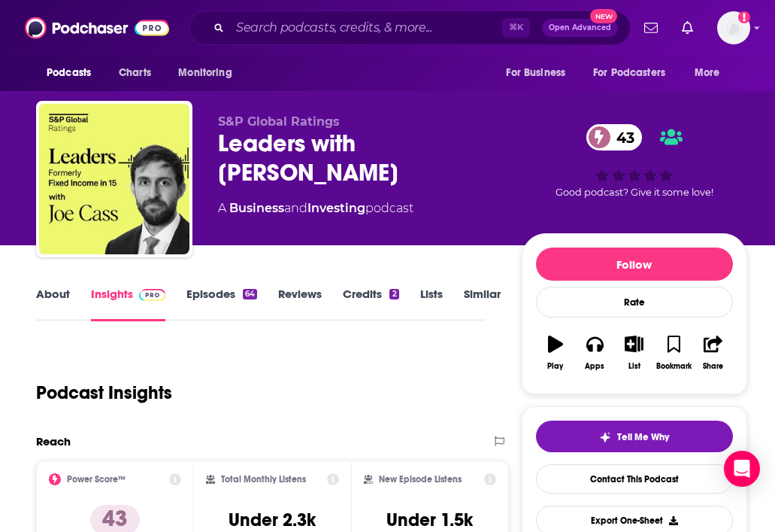  Describe the element at coordinates (635, 191) in the screenshot. I see `span: Good podcast? Give it some love!` at that location.